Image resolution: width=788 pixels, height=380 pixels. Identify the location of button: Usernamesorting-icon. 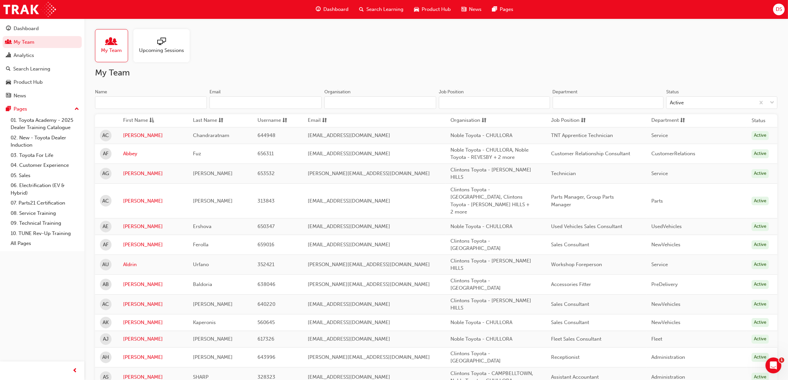
(276, 120).